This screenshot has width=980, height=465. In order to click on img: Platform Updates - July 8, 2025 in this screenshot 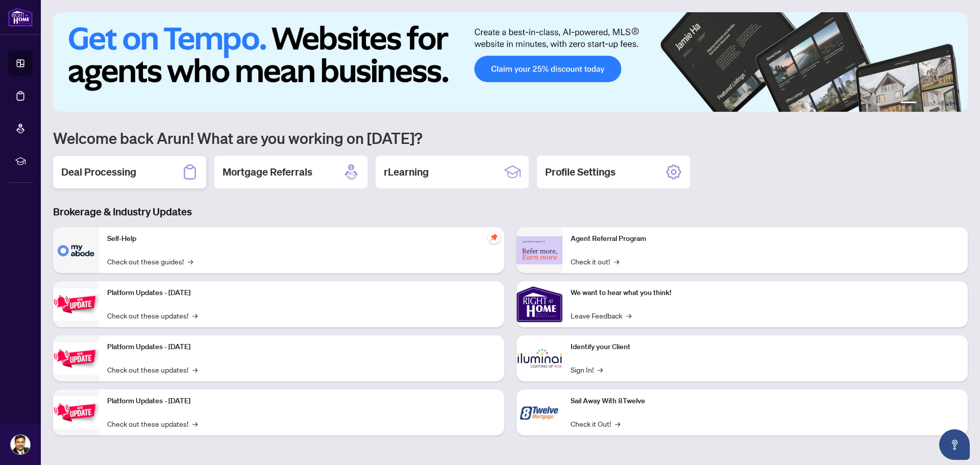, I will do `click(76, 358)`.